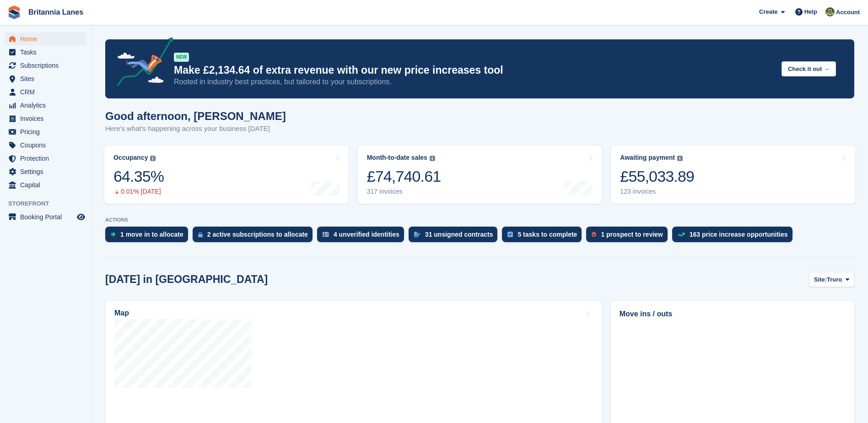 The image size is (868, 423). I want to click on a: 4 unverified identities, so click(363, 237).